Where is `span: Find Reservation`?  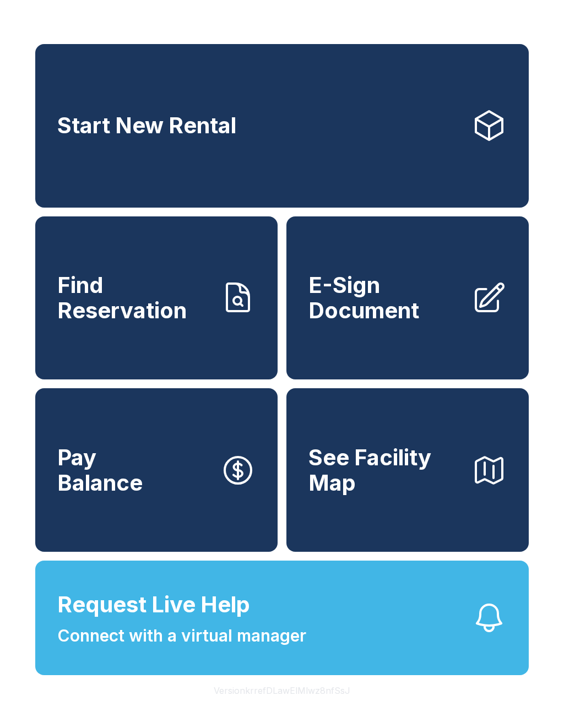 span: Find Reservation is located at coordinates (134, 298).